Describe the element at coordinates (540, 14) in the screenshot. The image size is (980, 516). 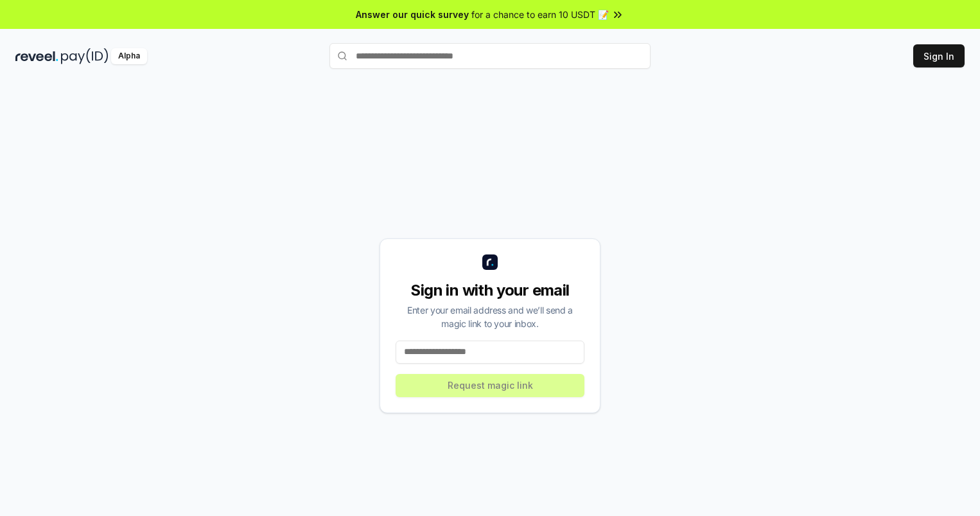
I see `span: for a chance to earn 10 USDT 📝` at that location.